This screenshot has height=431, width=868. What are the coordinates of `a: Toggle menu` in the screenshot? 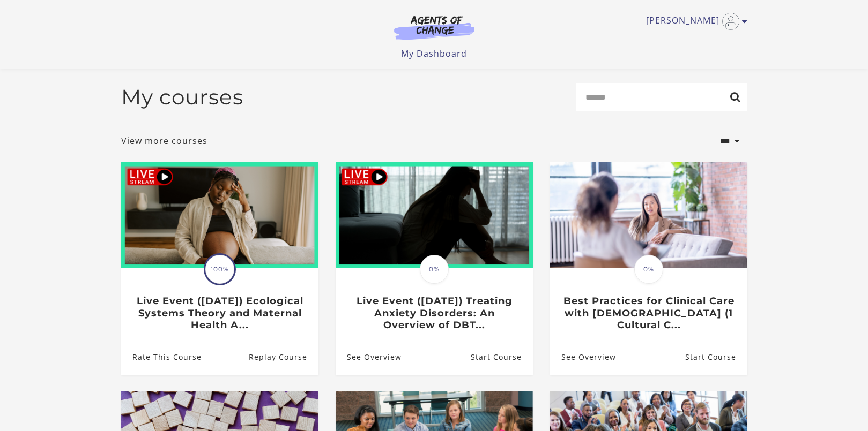 It's located at (694, 22).